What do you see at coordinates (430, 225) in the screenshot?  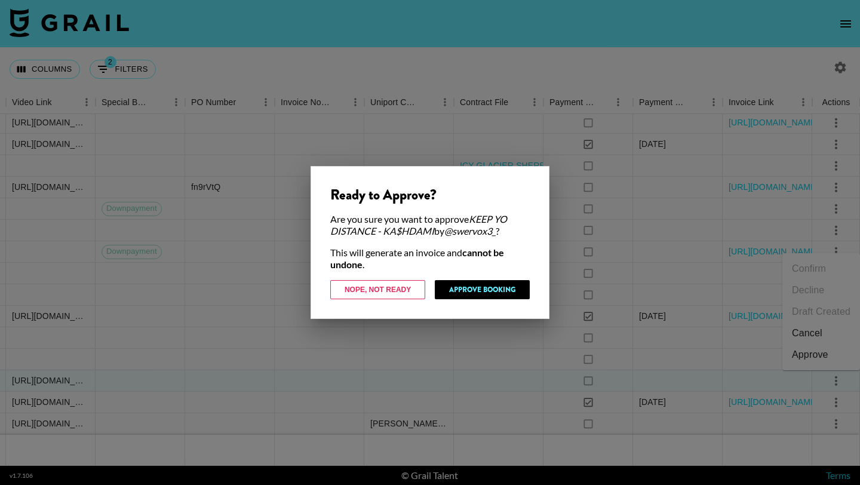 I see `div: Are you sure you want to approve by ?` at bounding box center [430, 225].